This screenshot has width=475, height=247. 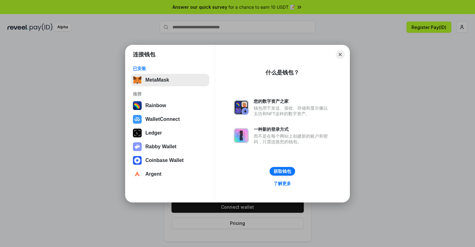 I want to click on h1: 连接钱包, so click(x=144, y=54).